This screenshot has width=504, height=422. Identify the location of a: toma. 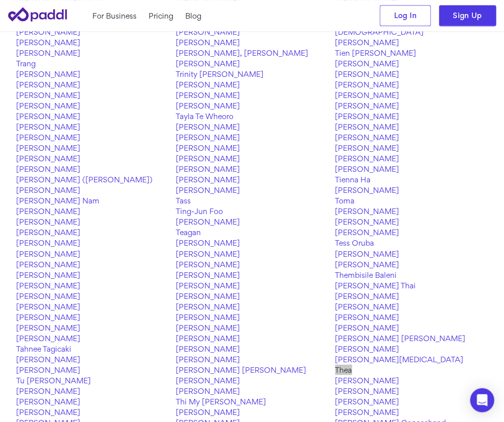
(411, 200).